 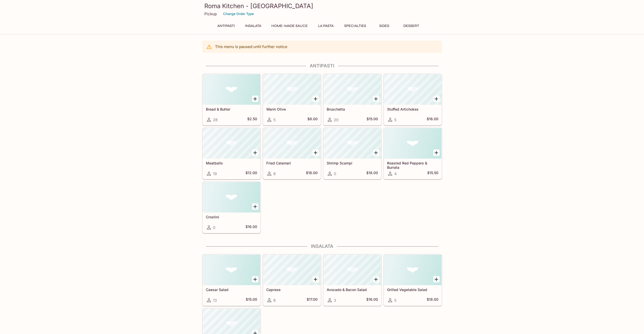 What do you see at coordinates (312, 300) in the screenshot?
I see `h5: $17.00` at bounding box center [312, 300].